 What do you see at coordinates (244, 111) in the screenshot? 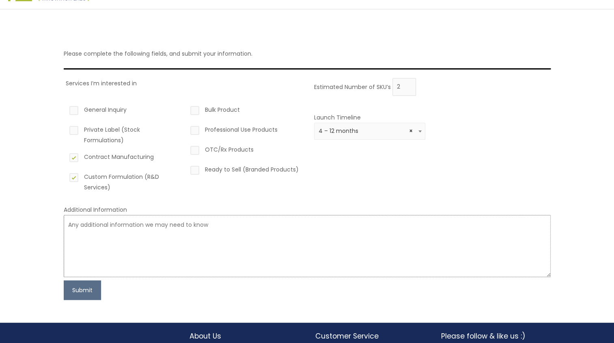
I see `label: Bulk Product` at bounding box center [244, 111].